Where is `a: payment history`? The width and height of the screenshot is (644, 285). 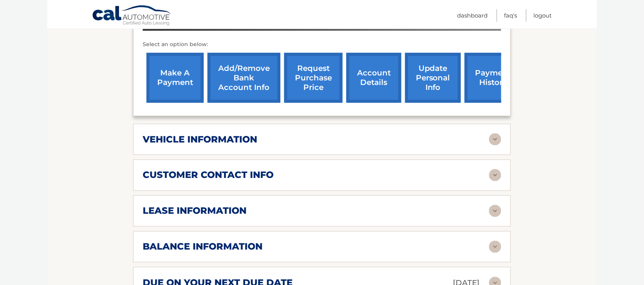
a: payment history is located at coordinates (494, 78).